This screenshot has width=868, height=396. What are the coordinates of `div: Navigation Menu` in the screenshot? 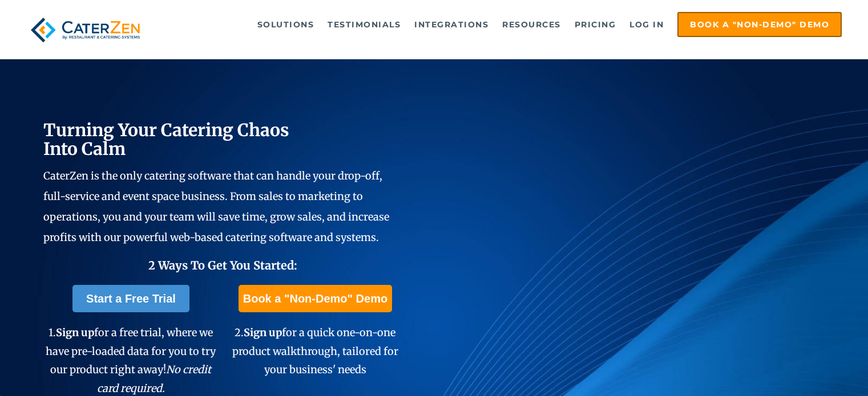 It's located at (503, 24).